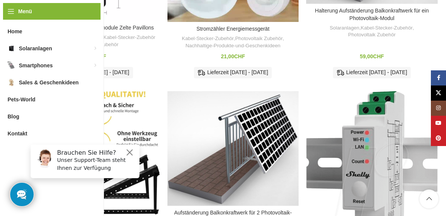 The height and width of the screenshot is (216, 446). What do you see at coordinates (371, 14) in the screenshot?
I see `a: Halterung Aufständerung Balkonkraftwerk für ein Photovoltaik-Modul` at bounding box center [371, 14].